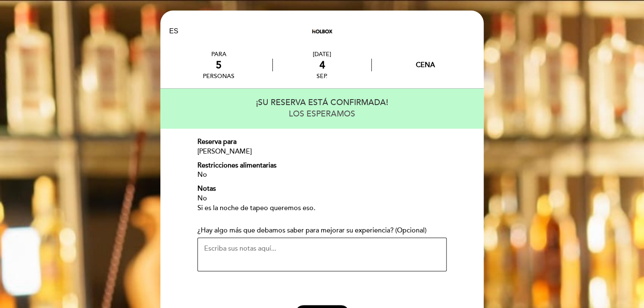 The height and width of the screenshot is (308, 644). I want to click on div: Si es la noche de tapeo queremos eso., so click(322, 208).